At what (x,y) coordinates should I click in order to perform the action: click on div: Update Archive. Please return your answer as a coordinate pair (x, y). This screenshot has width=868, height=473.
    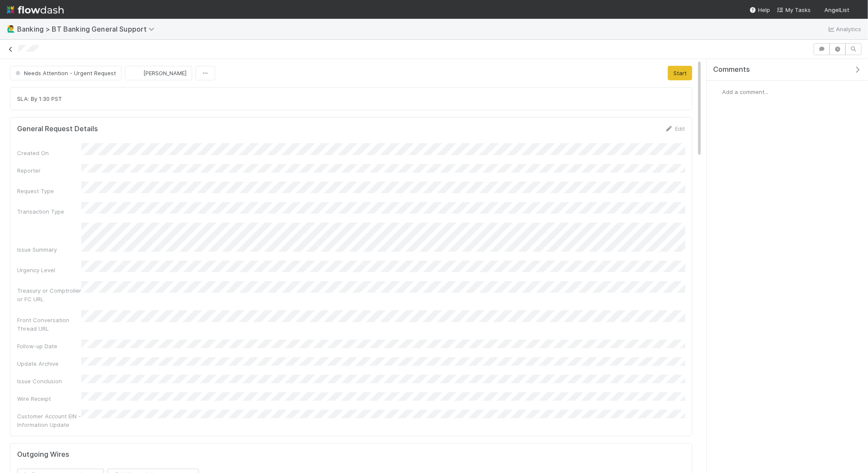
    Looking at the image, I should click on (49, 364).